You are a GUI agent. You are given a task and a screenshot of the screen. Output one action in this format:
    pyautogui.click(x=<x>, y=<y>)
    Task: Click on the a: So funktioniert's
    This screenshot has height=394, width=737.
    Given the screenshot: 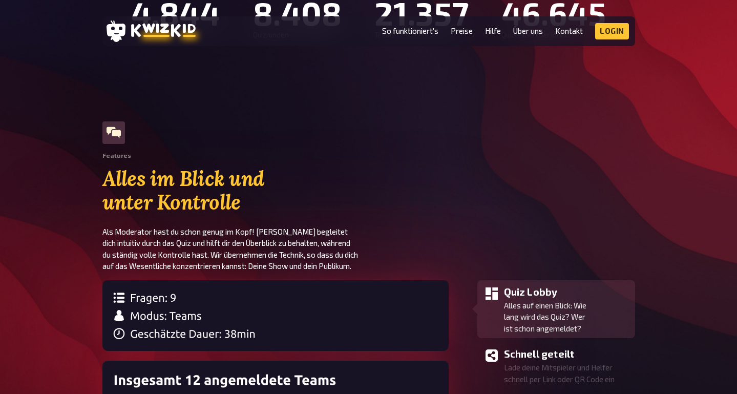 What is the action you would take?
    pyautogui.click(x=410, y=31)
    